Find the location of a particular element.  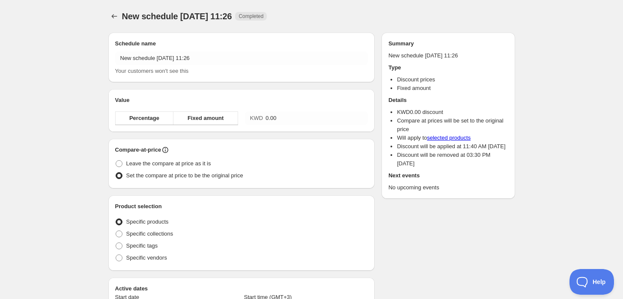

span: Your customers won't see this is located at coordinates (152, 71).